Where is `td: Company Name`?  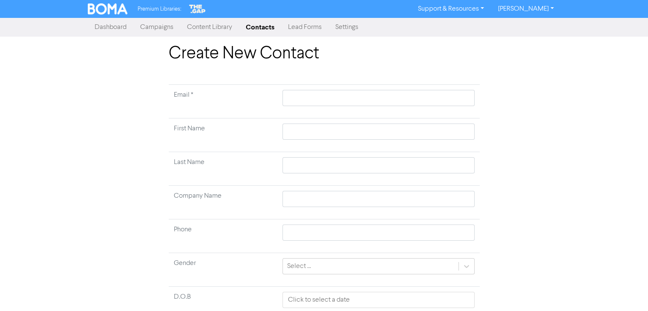 td: Company Name is located at coordinates (223, 202).